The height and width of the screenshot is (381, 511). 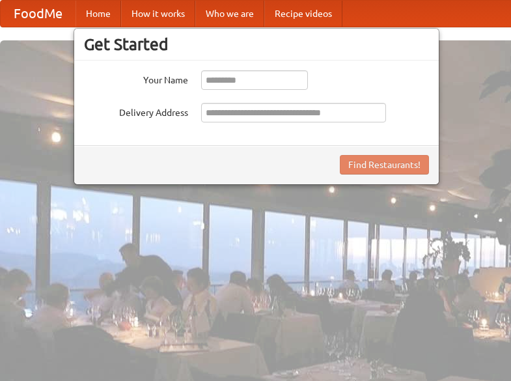 What do you see at coordinates (303, 14) in the screenshot?
I see `a: Recipe videos` at bounding box center [303, 14].